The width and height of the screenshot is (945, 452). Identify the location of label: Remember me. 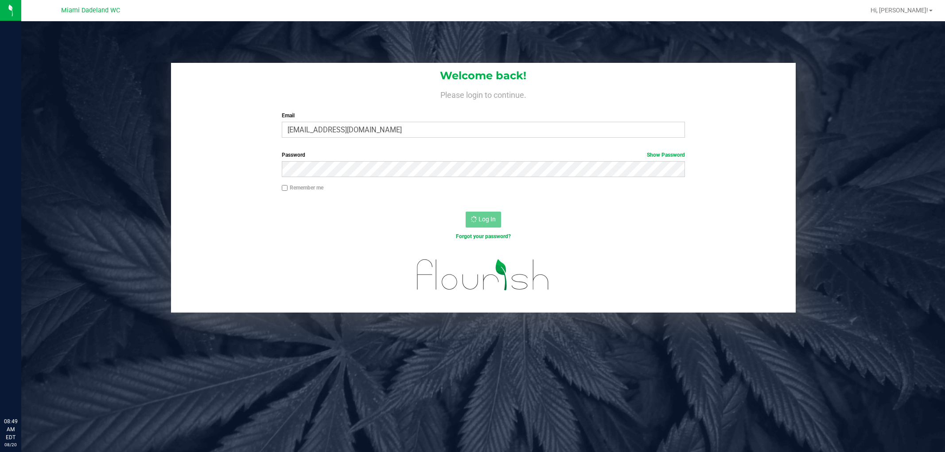
(302, 188).